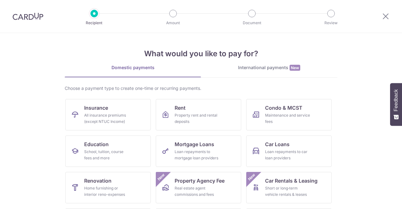 Image resolution: width=402 pixels, height=209 pixels. Describe the element at coordinates (289, 115) in the screenshot. I see `a: Condo & MCSTMaintenance and service fees` at that location.